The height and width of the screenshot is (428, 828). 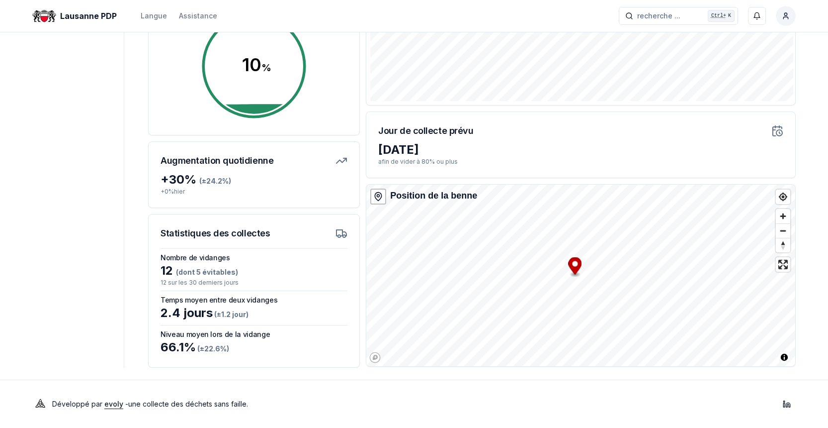 I want to click on canvas: Map, so click(x=582, y=275).